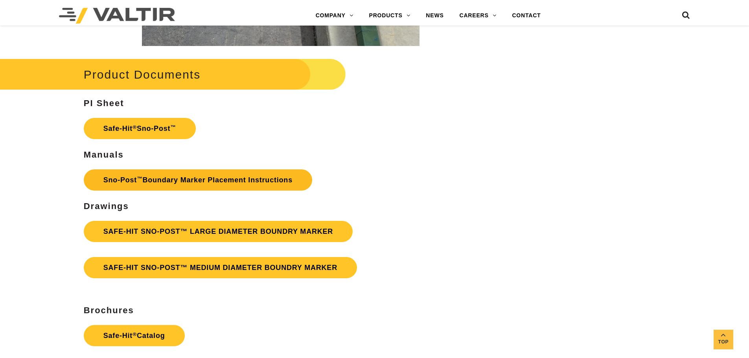  I want to click on a: CAREERS, so click(478, 16).